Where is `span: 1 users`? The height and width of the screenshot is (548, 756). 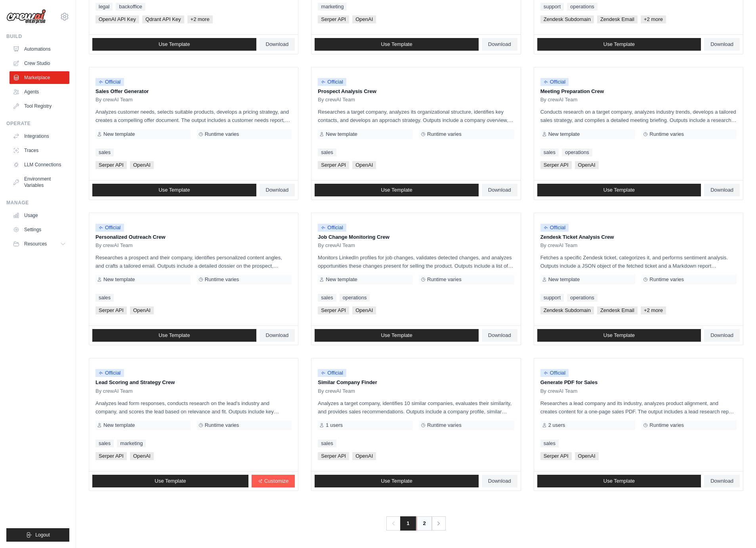 span: 1 users is located at coordinates (334, 426).